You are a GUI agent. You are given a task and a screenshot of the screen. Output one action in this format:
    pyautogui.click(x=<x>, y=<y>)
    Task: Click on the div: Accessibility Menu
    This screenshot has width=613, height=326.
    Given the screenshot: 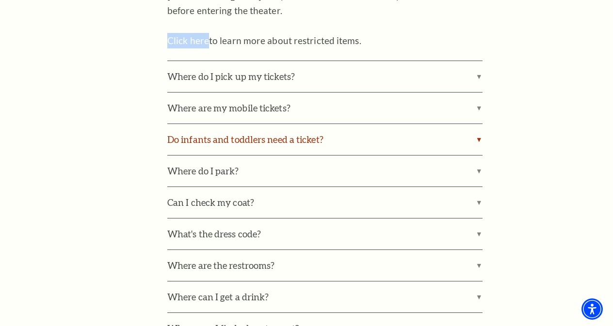 What is the action you would take?
    pyautogui.click(x=592, y=309)
    